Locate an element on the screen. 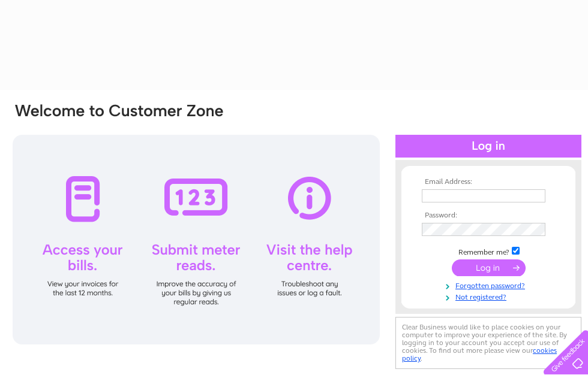  td: Remember me? is located at coordinates (488, 251).